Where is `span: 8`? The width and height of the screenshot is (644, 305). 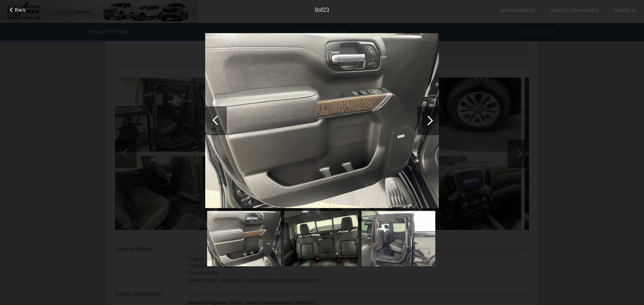
span: 8 is located at coordinates (316, 10).